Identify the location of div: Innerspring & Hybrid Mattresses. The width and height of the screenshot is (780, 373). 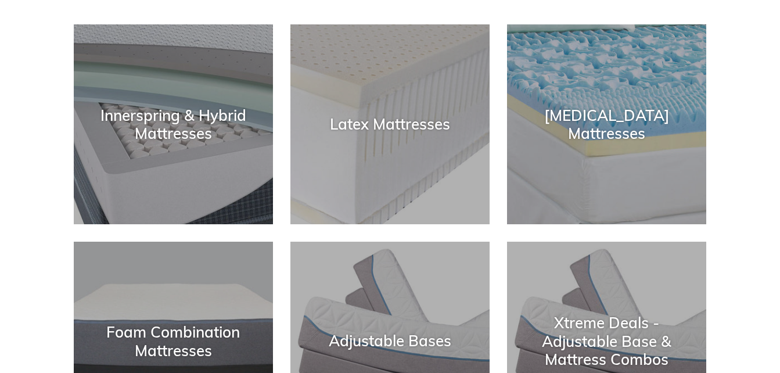
(173, 124).